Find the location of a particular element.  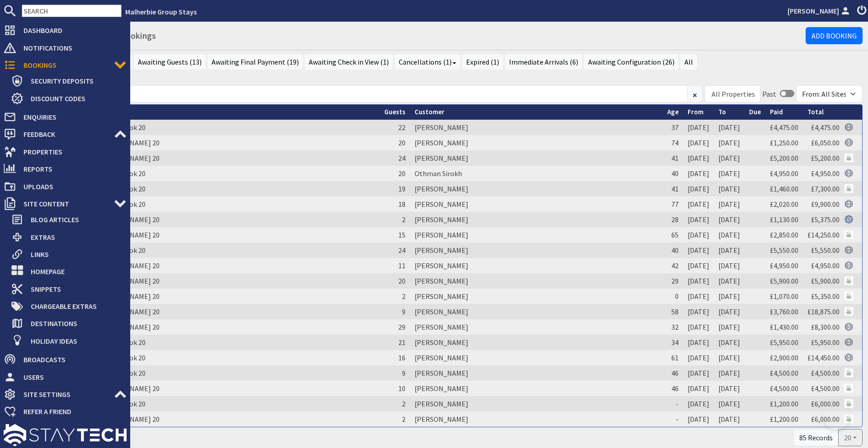

th: Due is located at coordinates (755, 112).